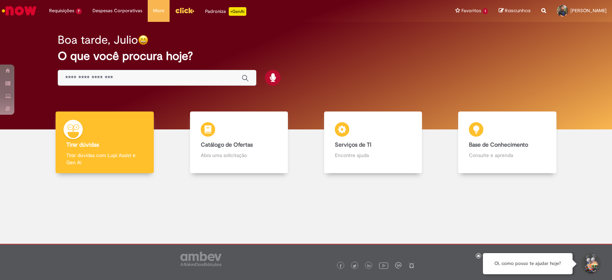 This screenshot has height=280, width=612. Describe the element at coordinates (62, 11) in the screenshot. I see `span: Requisições` at that location.